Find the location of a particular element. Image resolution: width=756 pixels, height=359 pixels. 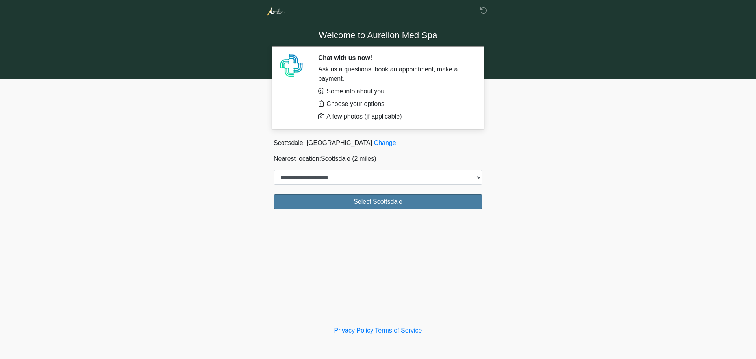

a: Change is located at coordinates (385, 143).